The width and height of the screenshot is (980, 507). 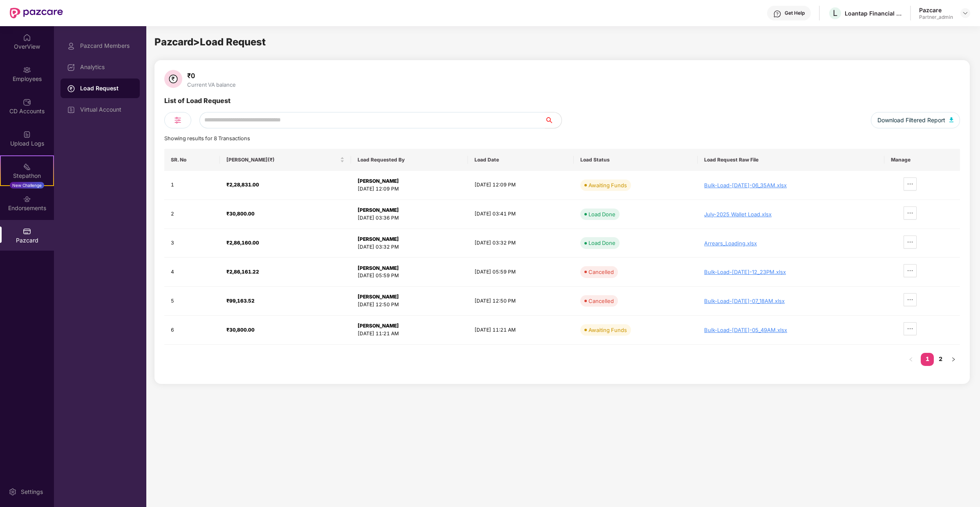 I want to click on img: svg+xml;base64,PHN2ZyBpZD0iRGFzaGJvYXJkIiB4bWxucz0iaHR0cDovL3d3dy53My5vcmcvMjAwMC9zdmciIHdpZHRoPS..., so click(x=71, y=67).